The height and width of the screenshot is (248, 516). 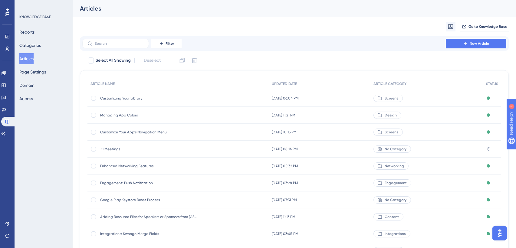 I want to click on button: Reports, so click(x=27, y=32).